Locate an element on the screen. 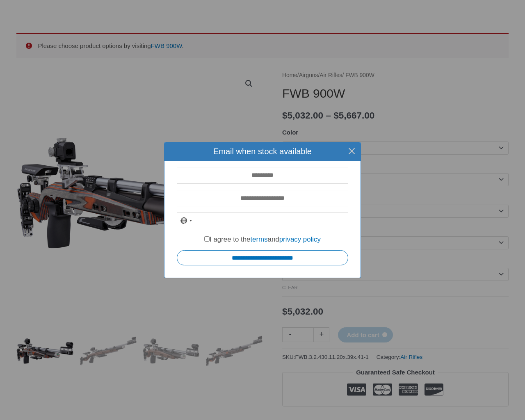 Image resolution: width=525 pixels, height=420 pixels. input: I agree to thetermsandprivacy policy is located at coordinates (207, 238).